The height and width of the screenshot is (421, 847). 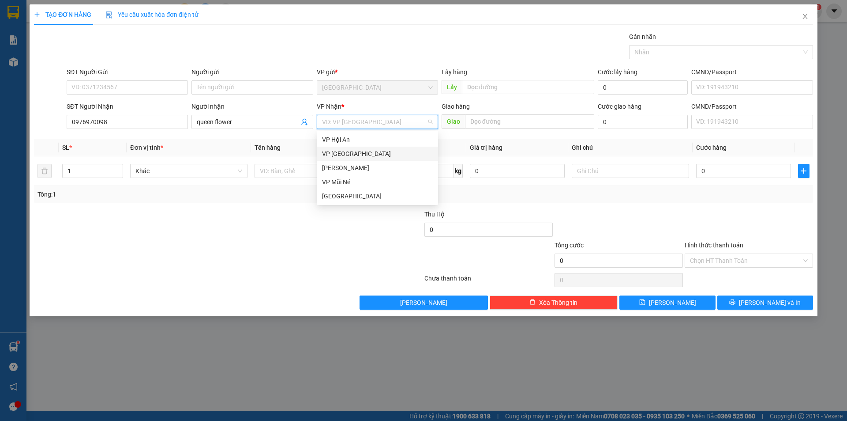 What do you see at coordinates (377, 168) in the screenshot?
I see `div: Phan Thiết` at bounding box center [377, 168].